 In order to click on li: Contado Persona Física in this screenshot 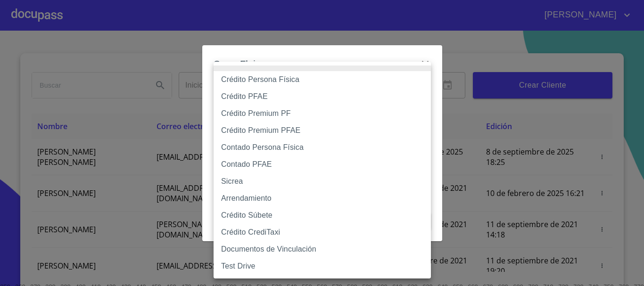, I will do `click(322, 148)`.